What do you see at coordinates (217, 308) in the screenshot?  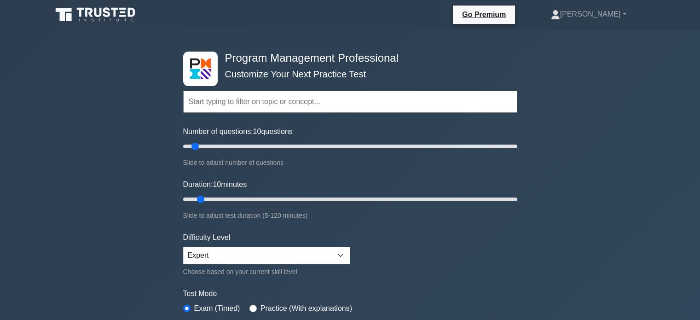 I see `label: Exam (Timed)` at bounding box center [217, 308].